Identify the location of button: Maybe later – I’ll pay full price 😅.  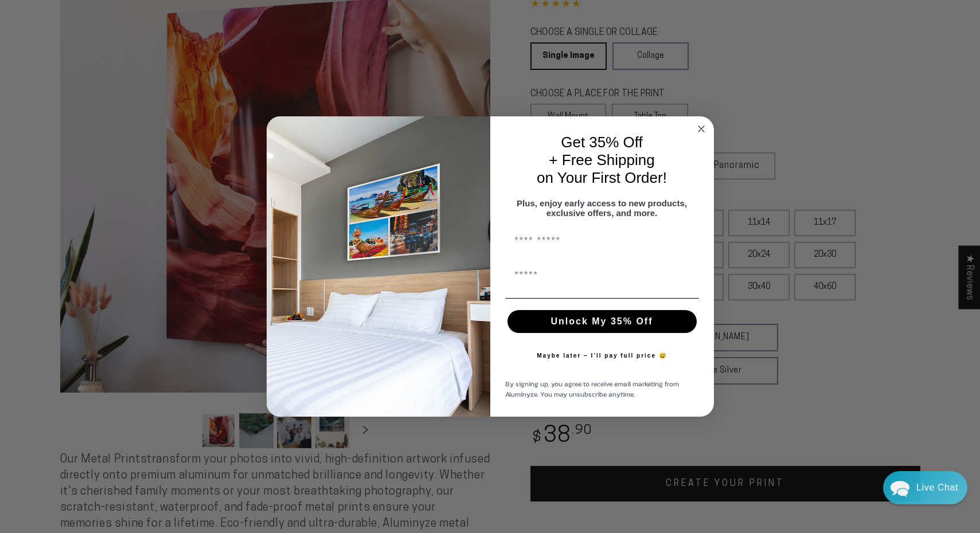
(602, 356).